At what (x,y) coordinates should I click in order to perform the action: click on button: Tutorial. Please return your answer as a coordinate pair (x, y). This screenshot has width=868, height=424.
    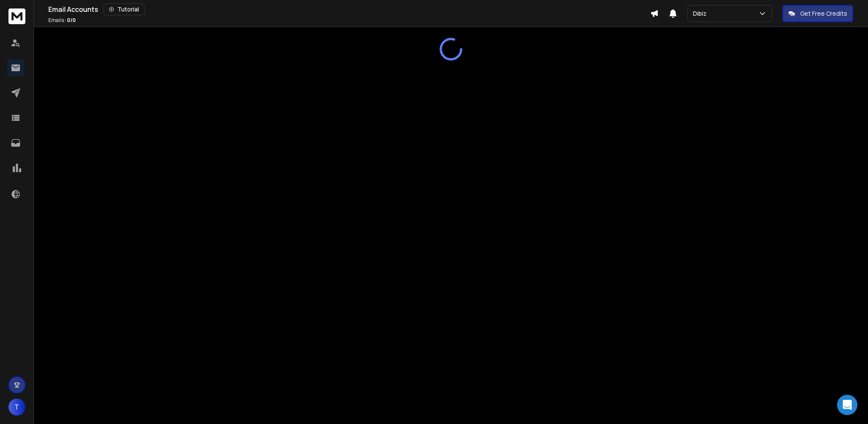
    Looking at the image, I should click on (124, 10).